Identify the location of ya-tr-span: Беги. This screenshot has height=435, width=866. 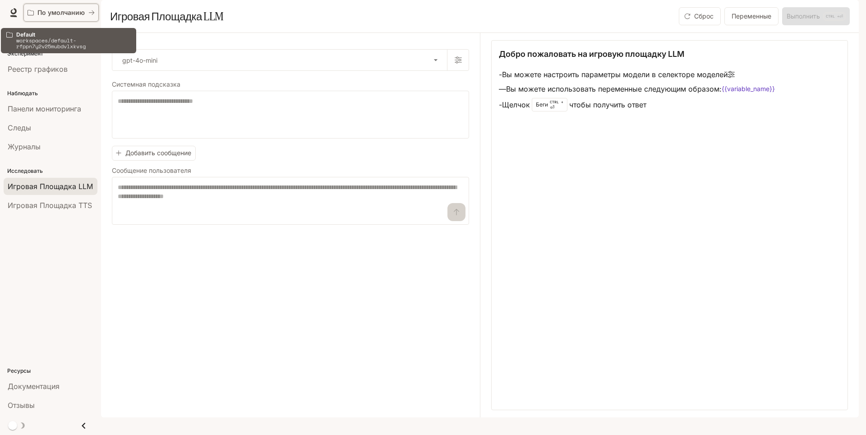
(542, 105).